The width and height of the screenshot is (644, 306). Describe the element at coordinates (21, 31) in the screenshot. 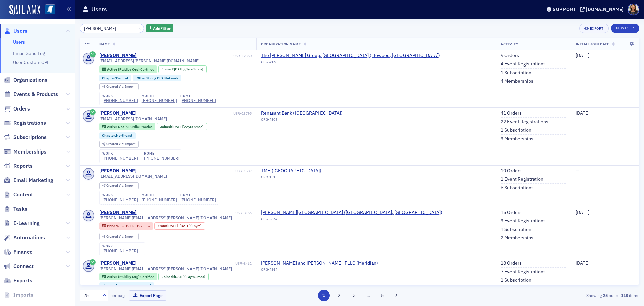

I see `span: Users` at that location.